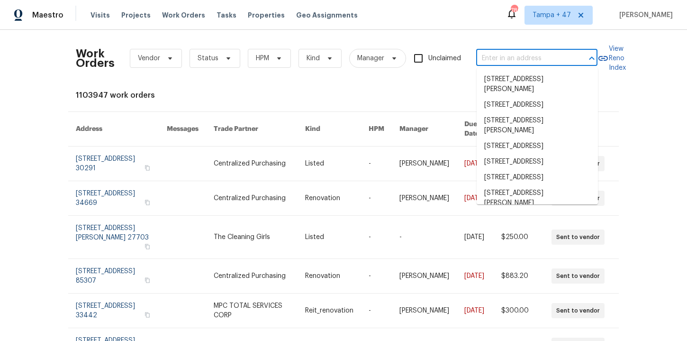  What do you see at coordinates (524, 58) in the screenshot?
I see `input: Enter in an address` at bounding box center [524, 58].